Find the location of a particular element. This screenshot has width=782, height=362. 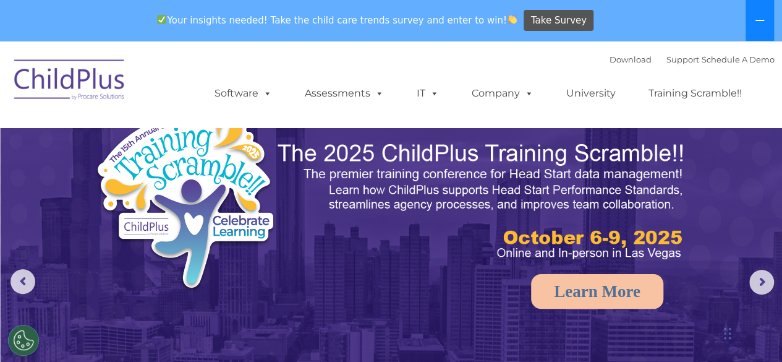

a: Download is located at coordinates (631, 59).